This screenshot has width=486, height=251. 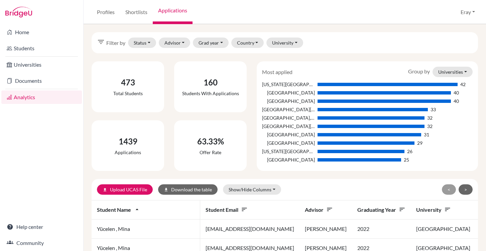 What do you see at coordinates (41, 243) in the screenshot?
I see `a: Community` at bounding box center [41, 243].